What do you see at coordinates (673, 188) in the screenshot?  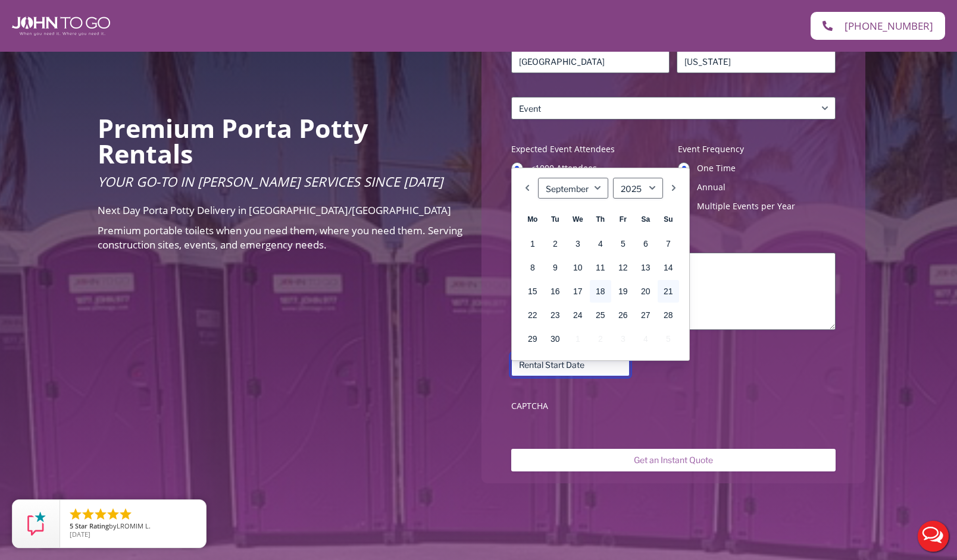 I see `a: Next` at bounding box center [673, 188].